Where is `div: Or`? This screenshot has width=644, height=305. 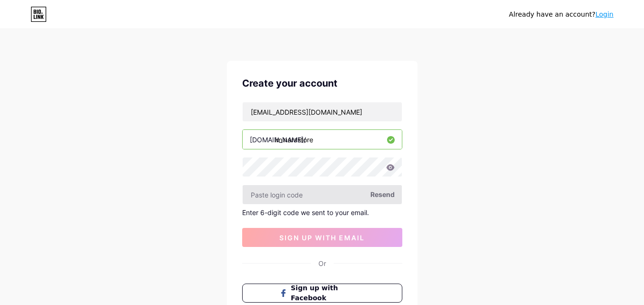 div: Or is located at coordinates (322, 263).